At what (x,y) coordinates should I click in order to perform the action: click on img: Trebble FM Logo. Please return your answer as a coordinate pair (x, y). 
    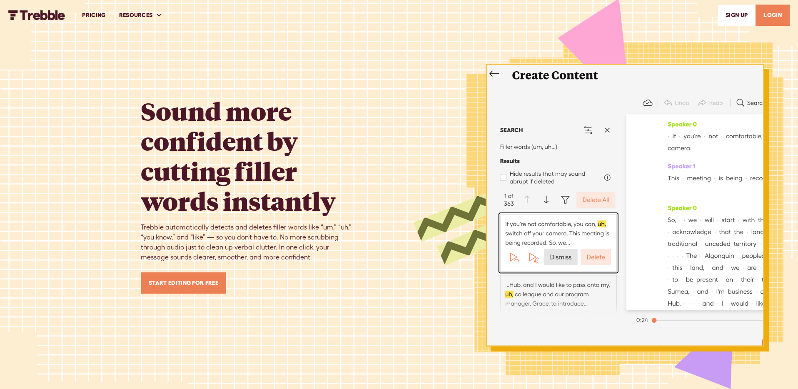
    Looking at the image, I should click on (37, 15).